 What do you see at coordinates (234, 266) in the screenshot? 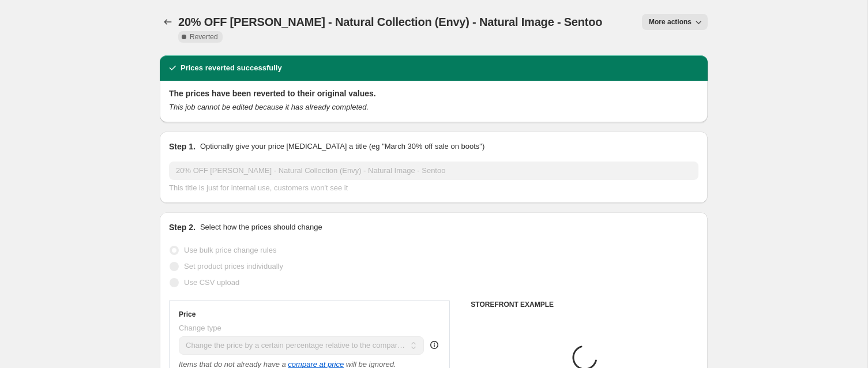
I see `span: Set product prices individually` at bounding box center [234, 266].